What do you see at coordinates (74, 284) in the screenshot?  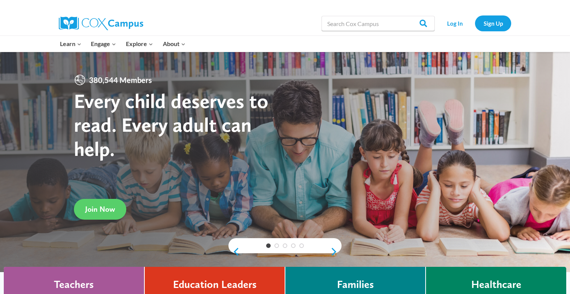 I see `h4: Teachers` at bounding box center [74, 284].